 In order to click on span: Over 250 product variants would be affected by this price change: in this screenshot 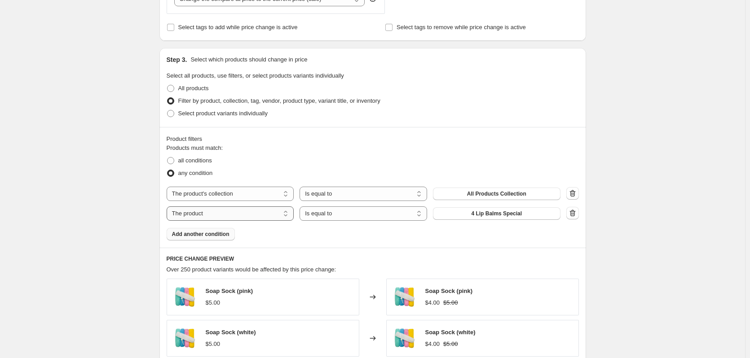, I will do `click(251, 269)`.